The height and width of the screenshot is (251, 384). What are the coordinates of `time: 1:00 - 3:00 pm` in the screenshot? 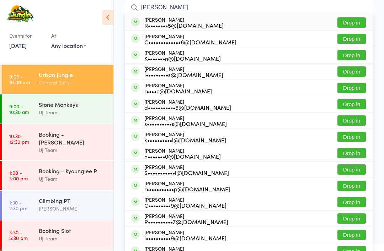 It's located at (18, 176).